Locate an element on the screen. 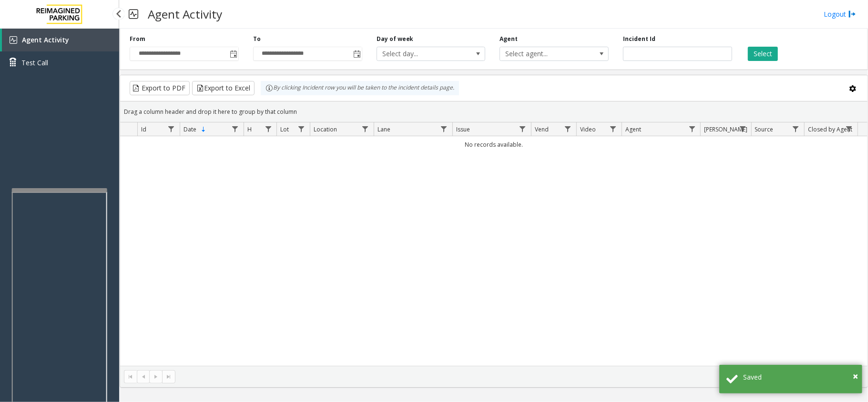 The width and height of the screenshot is (868, 402). span: Select agent... is located at coordinates (543, 54).